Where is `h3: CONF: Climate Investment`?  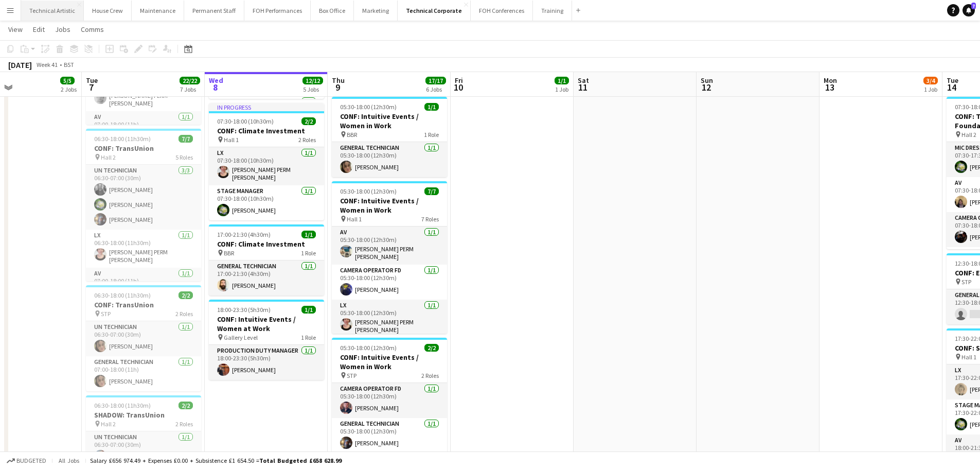
h3: CONF: Climate Investment is located at coordinates (266, 130).